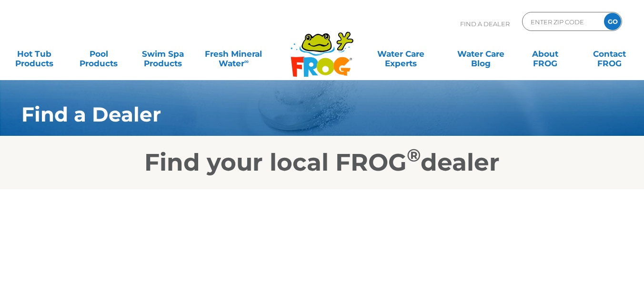 The height and width of the screenshot is (306, 644). Describe the element at coordinates (298, 114) in the screenshot. I see `h1: Find a Dealer` at that location.